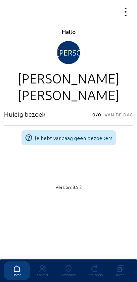 The height and width of the screenshot is (282, 137). I want to click on div: Hallo, so click(69, 32).